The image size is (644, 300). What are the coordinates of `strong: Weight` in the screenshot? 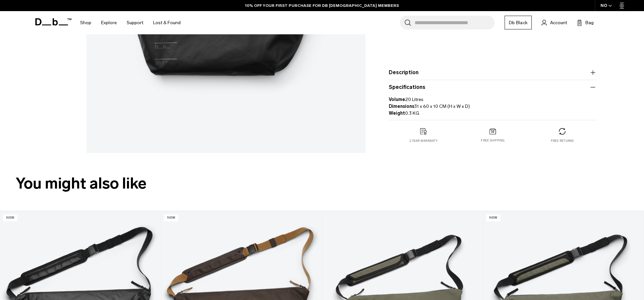 It's located at (397, 113).